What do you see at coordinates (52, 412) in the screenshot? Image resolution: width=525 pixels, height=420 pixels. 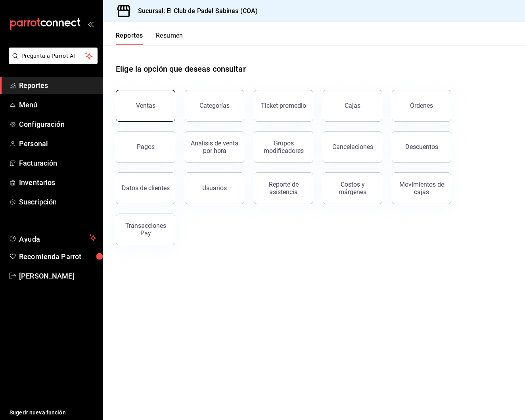 I see `span: Sugerir nueva función` at bounding box center [52, 412].